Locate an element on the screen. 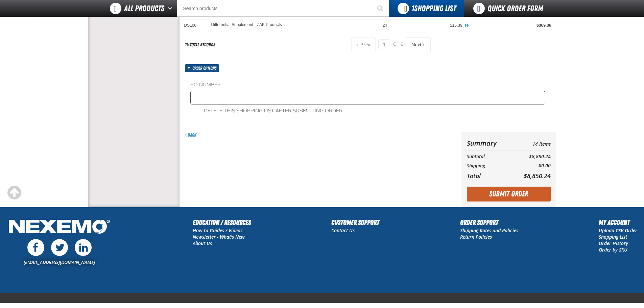 This screenshot has width=644, height=308. div: $22.22 is located at coordinates (430, 14).